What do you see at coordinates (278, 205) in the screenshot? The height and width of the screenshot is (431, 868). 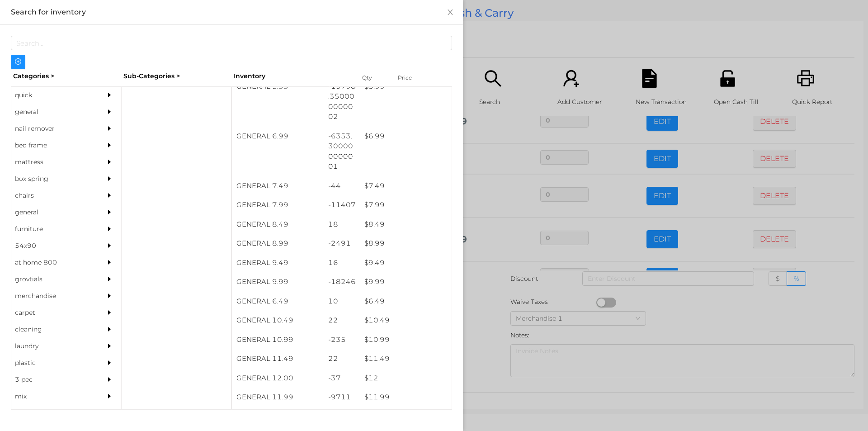 I see `div: GENERAL 7.99` at bounding box center [278, 205].